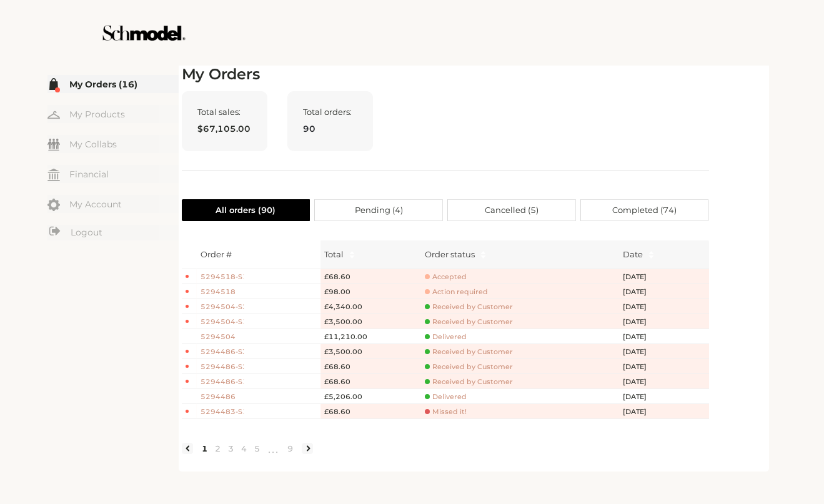 This screenshot has height=504, width=824. Describe the element at coordinates (511, 210) in the screenshot. I see `span: Cancelled ( 5 )` at that location.